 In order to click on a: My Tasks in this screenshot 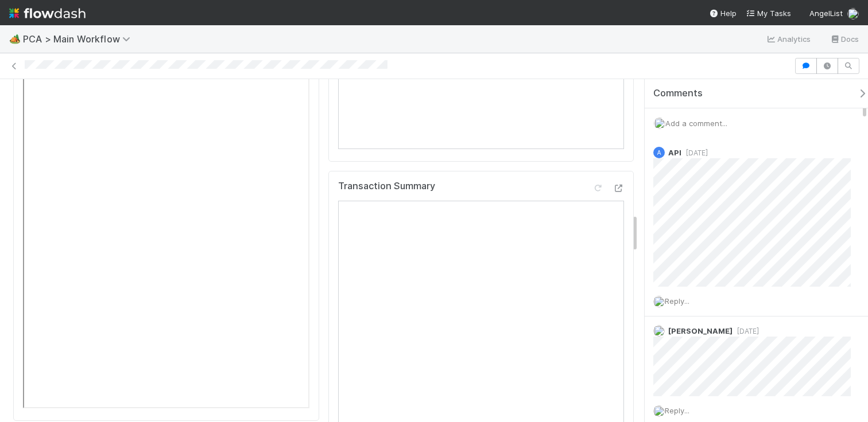, I will do `click(768, 13)`.